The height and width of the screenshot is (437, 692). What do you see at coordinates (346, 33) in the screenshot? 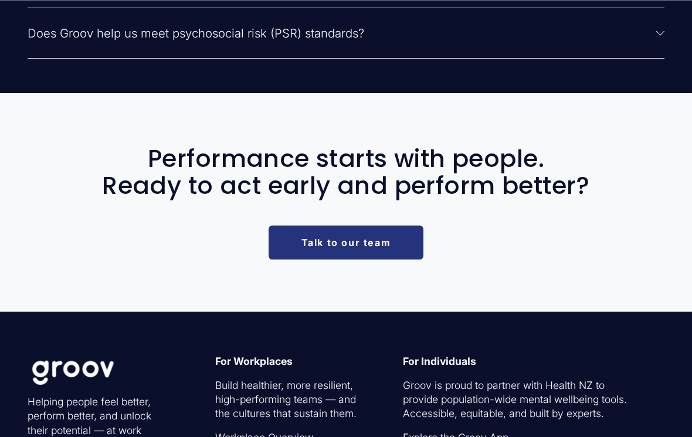
I see `button: Does Groov help us meet psychosocial risk (PSR) standards?` at bounding box center [346, 33].